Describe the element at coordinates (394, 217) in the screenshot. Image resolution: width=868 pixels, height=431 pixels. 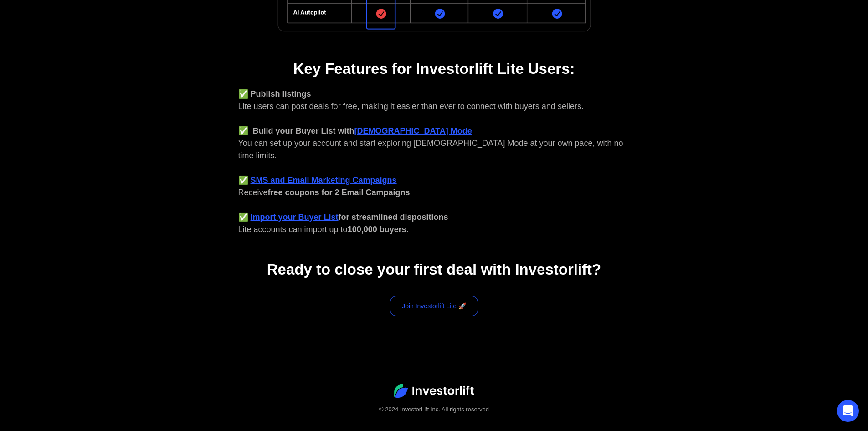
I see `strong: for streamlined dispositions` at that location.